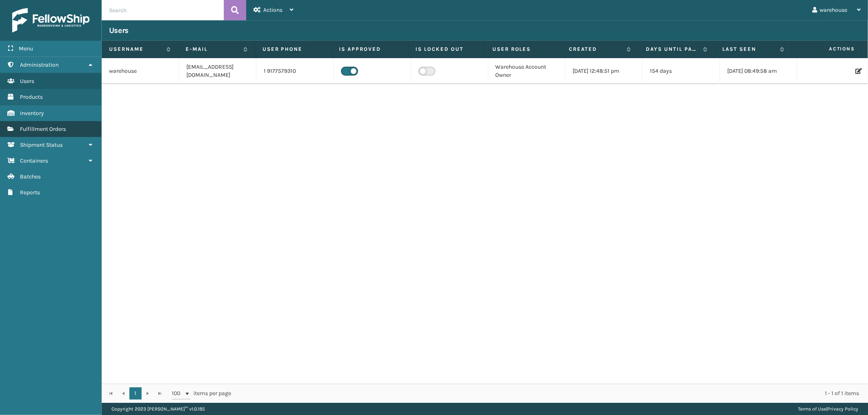 This screenshot has width=868, height=415. Describe the element at coordinates (27, 81) in the screenshot. I see `span: Users` at that location.